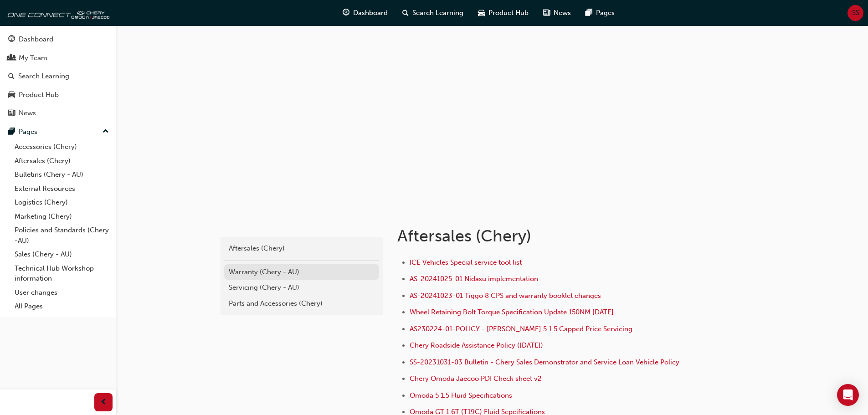 The height and width of the screenshot is (415, 868). What do you see at coordinates (461, 395) in the screenshot?
I see `span: Omoda 5 1.5 Fluid Specifications` at bounding box center [461, 395].